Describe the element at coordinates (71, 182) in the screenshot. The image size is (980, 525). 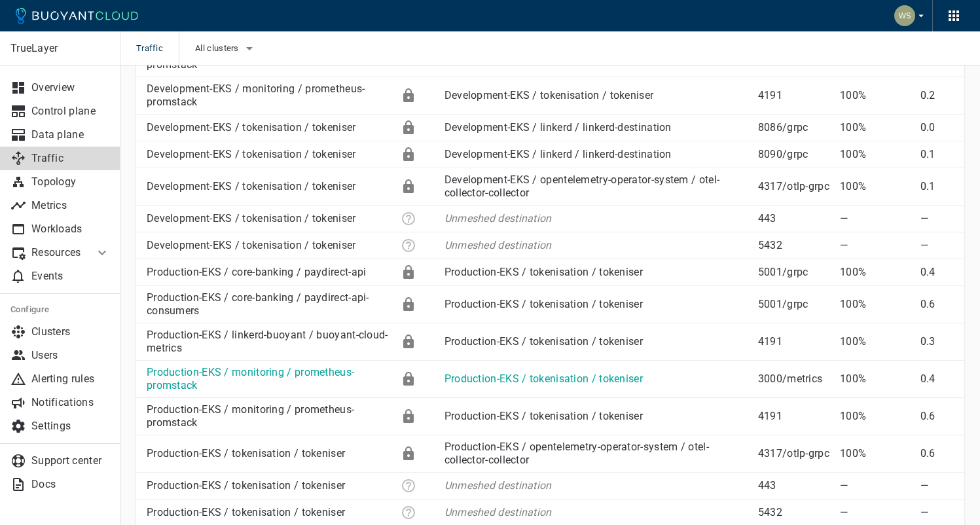
I see `p: Topology` at that location.